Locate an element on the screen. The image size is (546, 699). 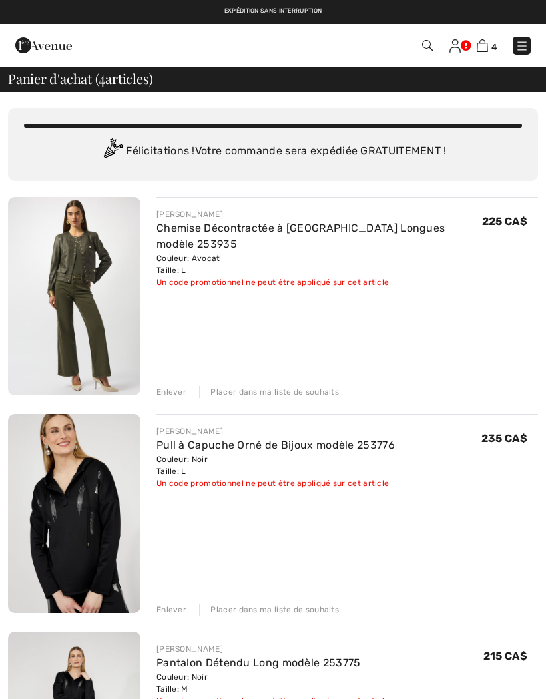
div: Couleur: Noir Taille: L is located at coordinates (276, 465).